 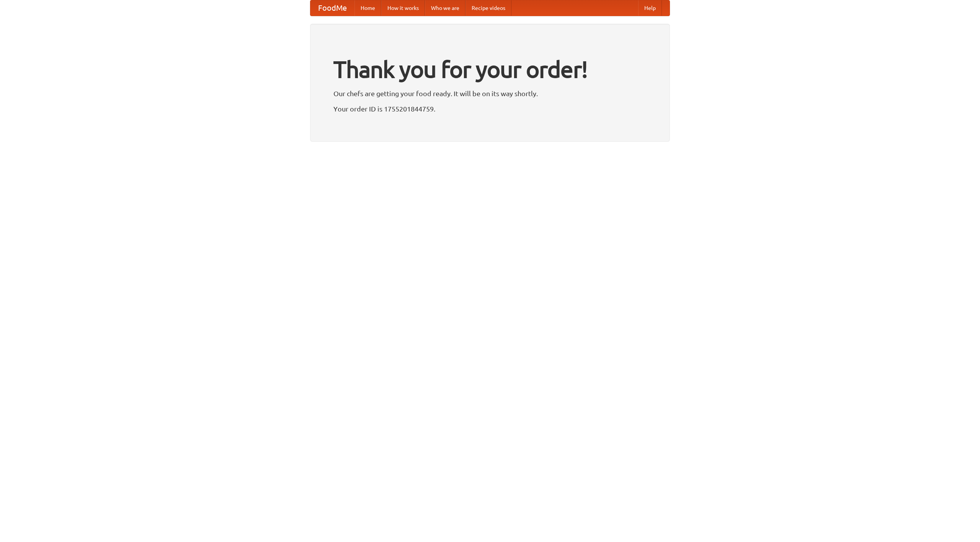 What do you see at coordinates (445, 8) in the screenshot?
I see `a: Who we are` at bounding box center [445, 8].